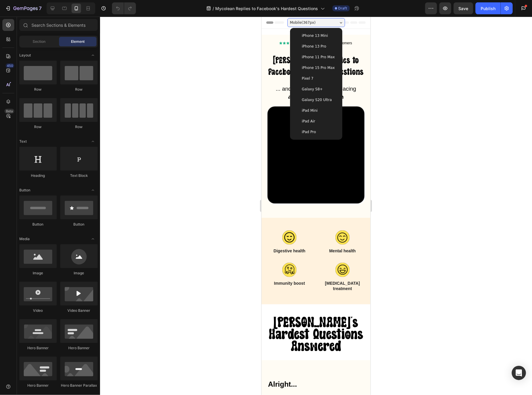 The image size is (532, 395). I want to click on span: Galaxy S8+, so click(51, 72).